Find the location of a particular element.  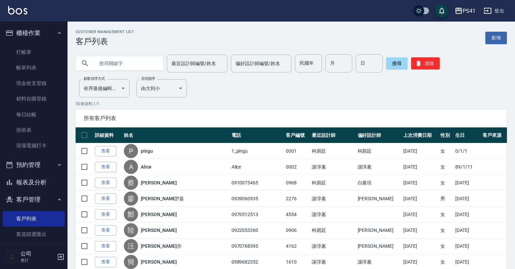

a: 打帳單 is located at coordinates (34, 52).